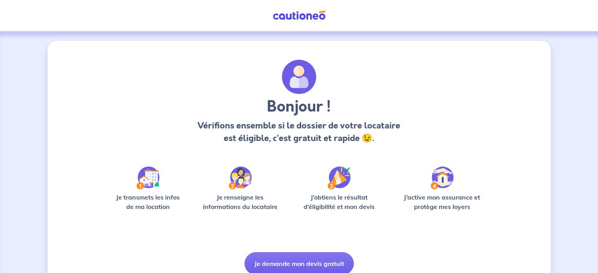  Describe the element at coordinates (299, 107) in the screenshot. I see `h3: Bonjour !` at that location.